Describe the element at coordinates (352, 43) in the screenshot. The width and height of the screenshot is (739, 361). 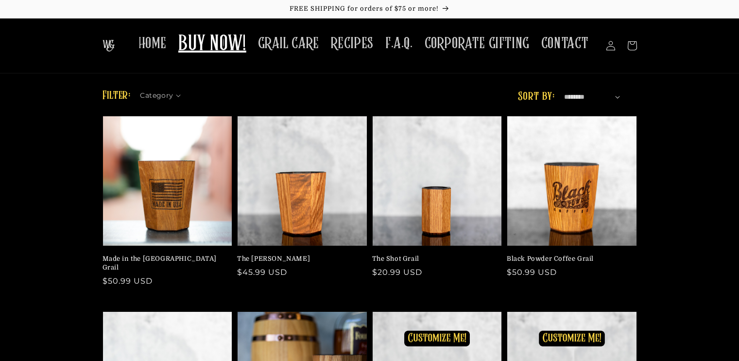
I see `a: RECIPES` at that location.